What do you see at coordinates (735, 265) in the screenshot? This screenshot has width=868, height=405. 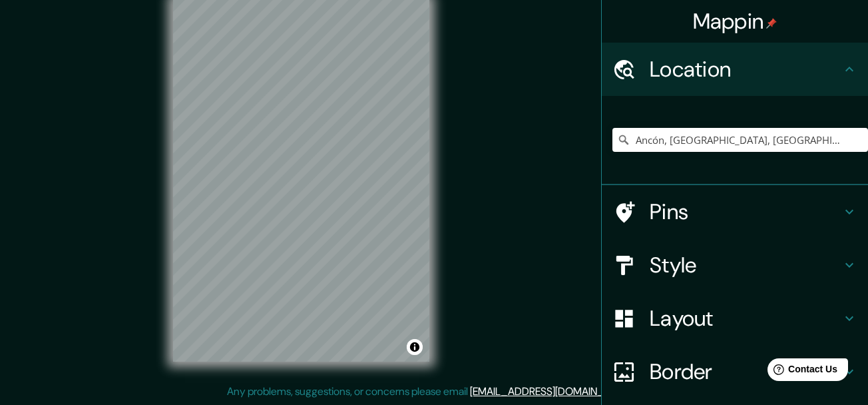 I see `div: Style` at bounding box center [735, 265].